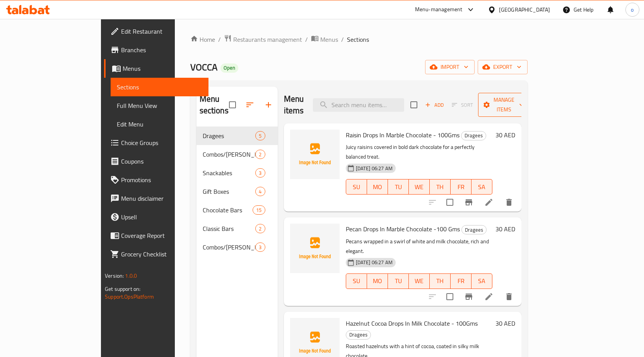 The image size is (644, 357). I want to click on span: Edit Restaurant, so click(162, 32).